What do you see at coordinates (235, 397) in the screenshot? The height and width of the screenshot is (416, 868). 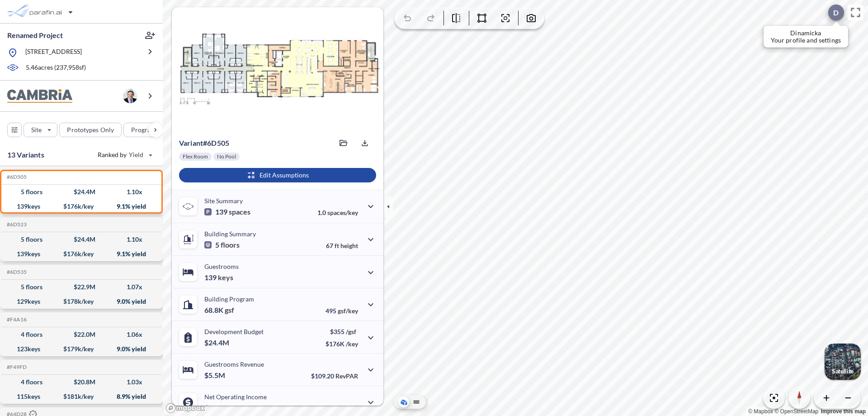 I see `p: Net Operating Income` at bounding box center [235, 397].